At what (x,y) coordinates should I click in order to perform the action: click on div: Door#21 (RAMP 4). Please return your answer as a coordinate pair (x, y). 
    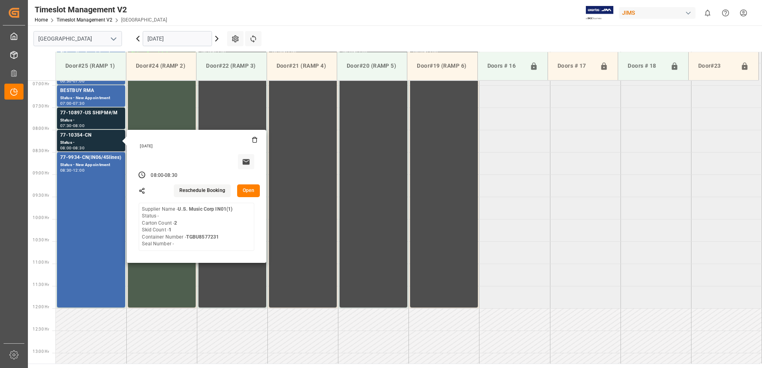
    Looking at the image, I should click on (302, 66).